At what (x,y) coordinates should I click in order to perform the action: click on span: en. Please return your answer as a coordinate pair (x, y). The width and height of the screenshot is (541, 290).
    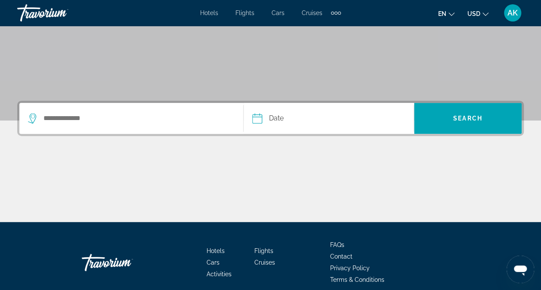
    Looking at the image, I should click on (442, 14).